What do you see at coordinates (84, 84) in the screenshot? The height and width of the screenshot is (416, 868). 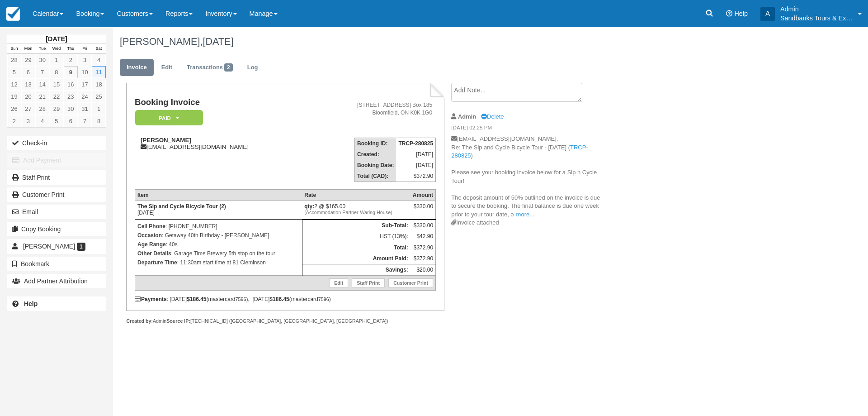 I see `a: 17` at bounding box center [84, 84].